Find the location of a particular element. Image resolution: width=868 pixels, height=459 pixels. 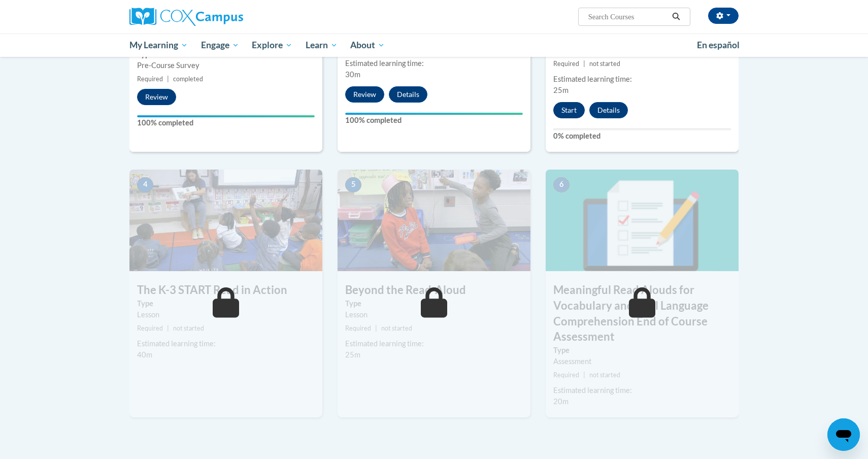

span: 4 is located at coordinates (145, 185).